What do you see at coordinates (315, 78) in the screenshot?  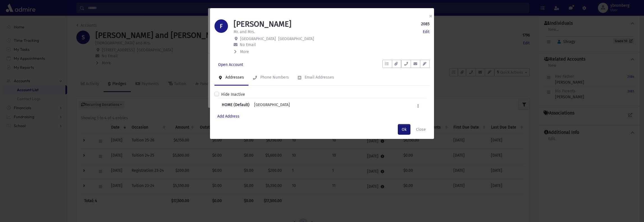 I see `a: Email Addresses` at bounding box center [315, 78].